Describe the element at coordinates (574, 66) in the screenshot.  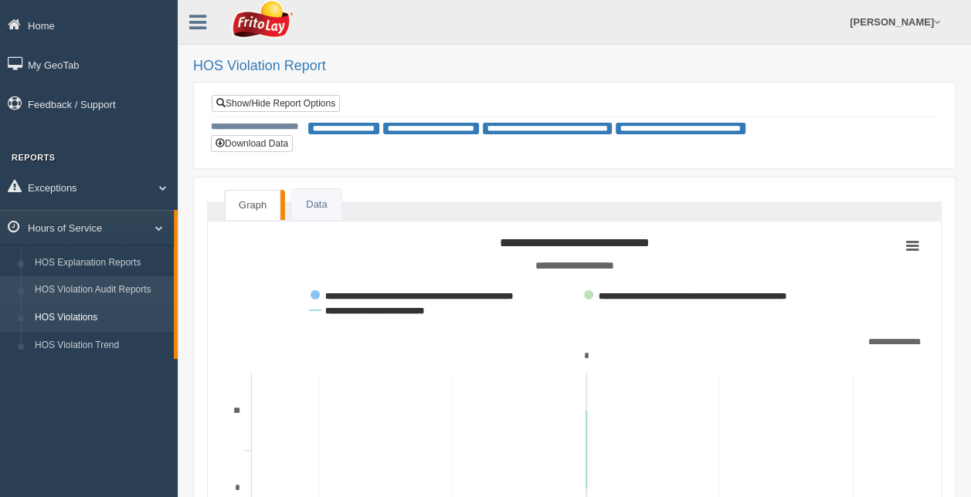
I see `h2: HOS Violation Report` at that location.